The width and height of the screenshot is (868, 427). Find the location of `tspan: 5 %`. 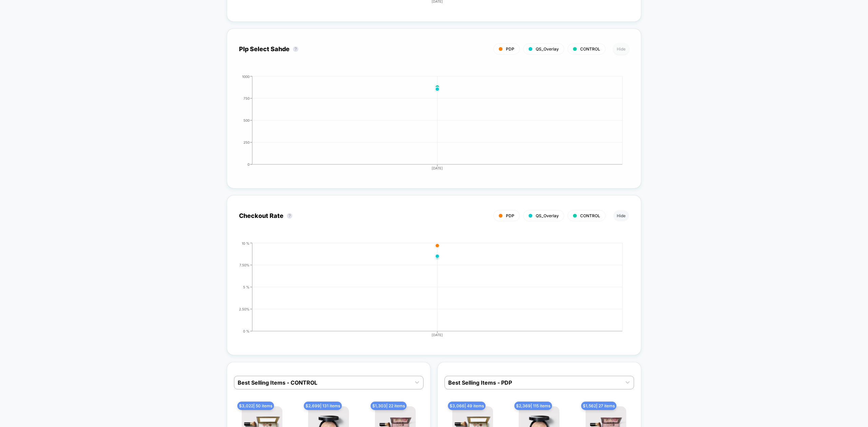

tspan: 5 % is located at coordinates (246, 287).